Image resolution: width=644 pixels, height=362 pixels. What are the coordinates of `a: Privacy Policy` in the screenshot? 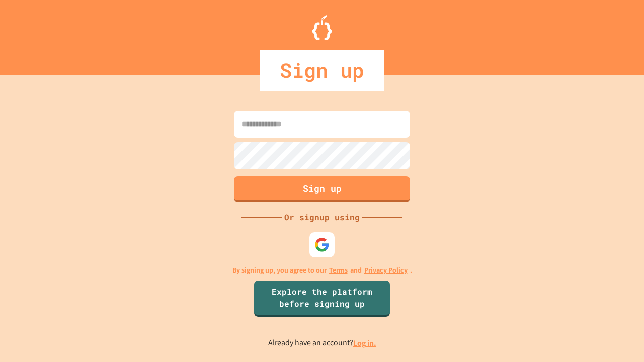 It's located at (386, 270).